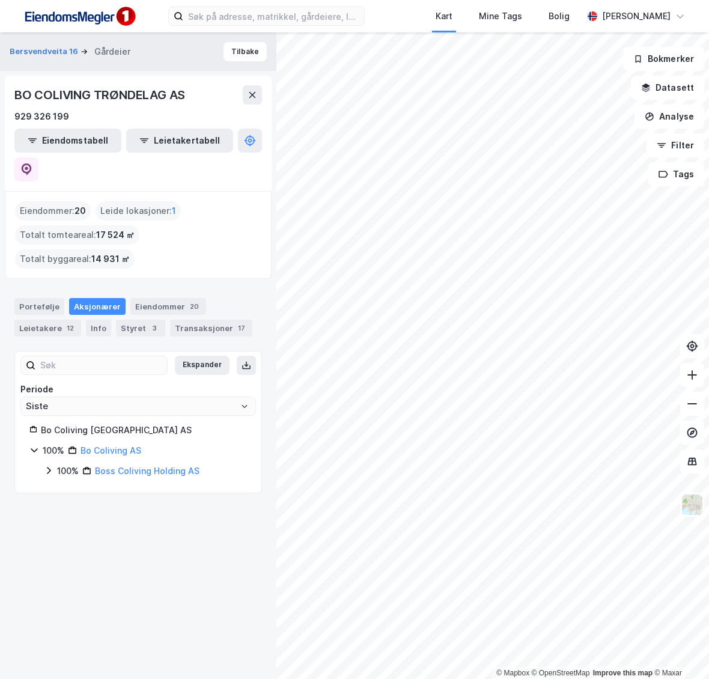 Image resolution: width=709 pixels, height=679 pixels. What do you see at coordinates (194, 306) in the screenshot?
I see `div: 20` at bounding box center [194, 306].